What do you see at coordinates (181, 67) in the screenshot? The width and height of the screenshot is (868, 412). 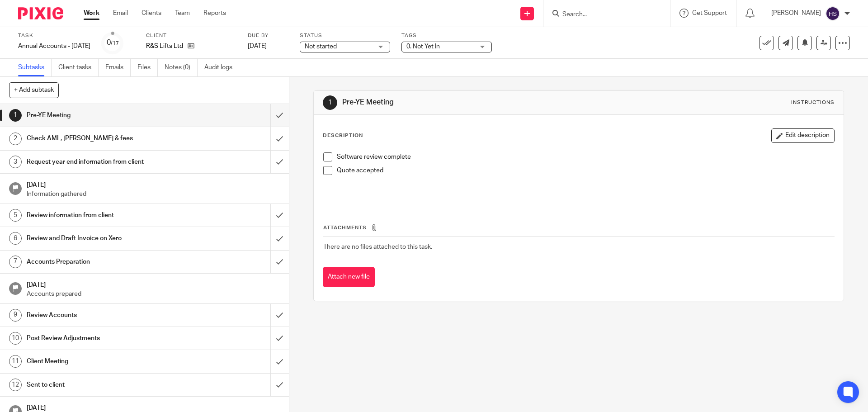 I see `a: Notes (0)` at bounding box center [181, 67].